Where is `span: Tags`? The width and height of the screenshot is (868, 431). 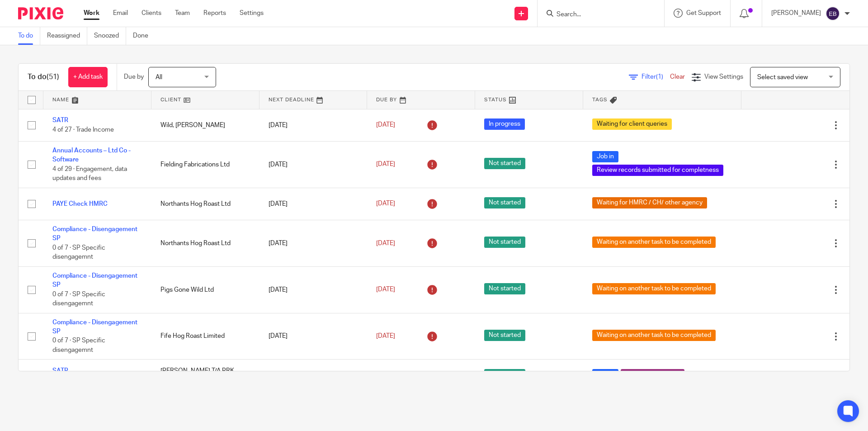
span: Tags is located at coordinates (600, 99).